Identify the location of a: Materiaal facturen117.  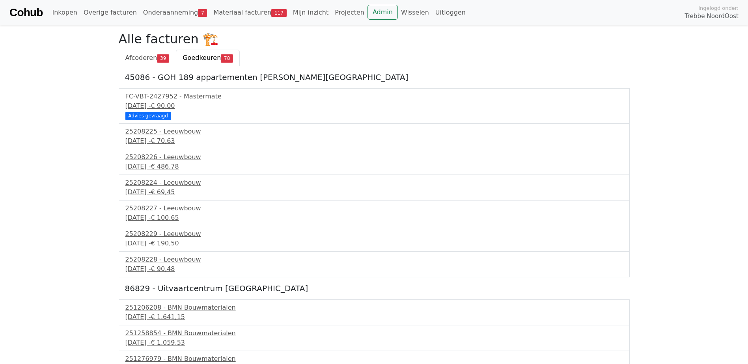
(249, 13).